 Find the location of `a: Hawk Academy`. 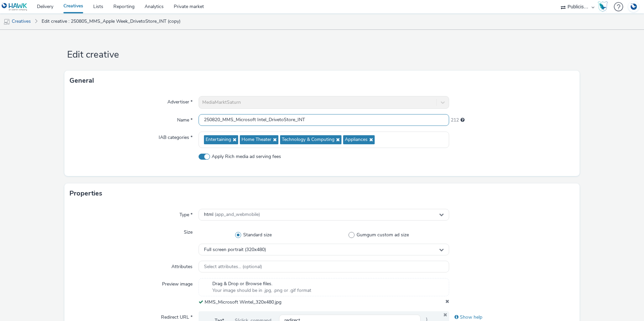

a: Hawk Academy is located at coordinates (604, 7).